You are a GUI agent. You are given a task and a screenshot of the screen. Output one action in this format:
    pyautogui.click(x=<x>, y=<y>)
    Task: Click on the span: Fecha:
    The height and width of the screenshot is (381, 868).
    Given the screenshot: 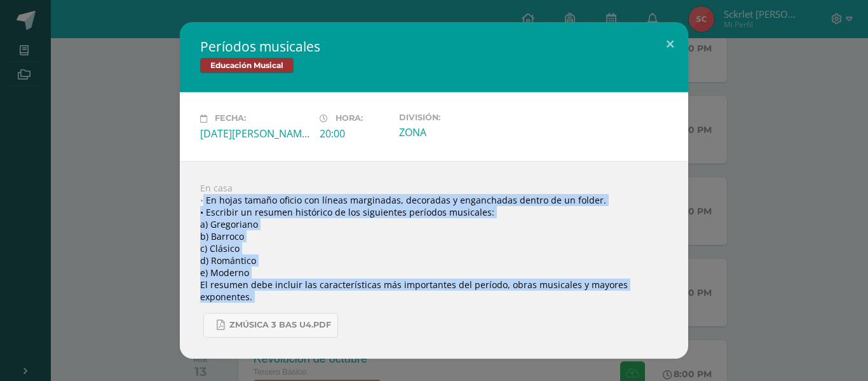 What is the action you would take?
    pyautogui.click(x=230, y=118)
    